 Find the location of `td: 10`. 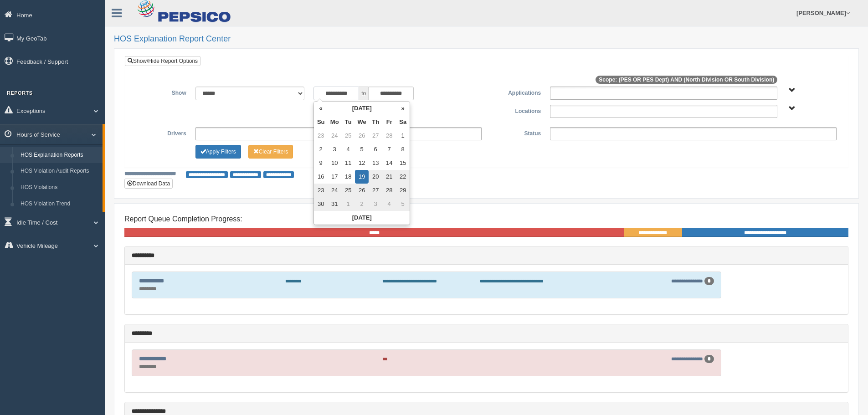

td: 10 is located at coordinates (334, 163).